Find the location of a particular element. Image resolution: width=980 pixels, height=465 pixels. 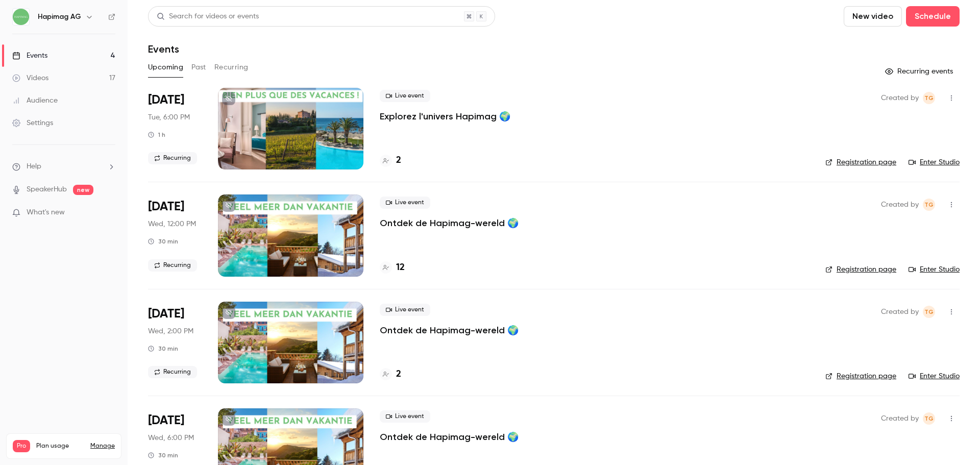

span: Wed, 6:00 PM is located at coordinates (171, 439).